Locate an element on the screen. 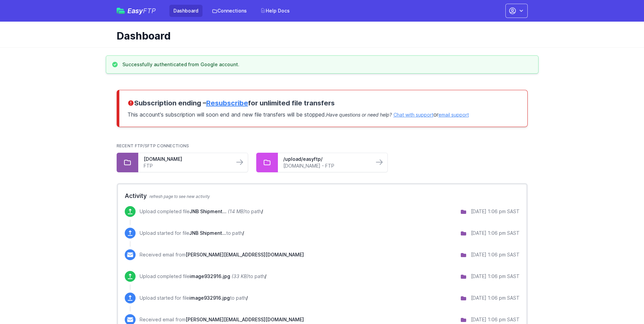  span: FTP is located at coordinates (149, 11).